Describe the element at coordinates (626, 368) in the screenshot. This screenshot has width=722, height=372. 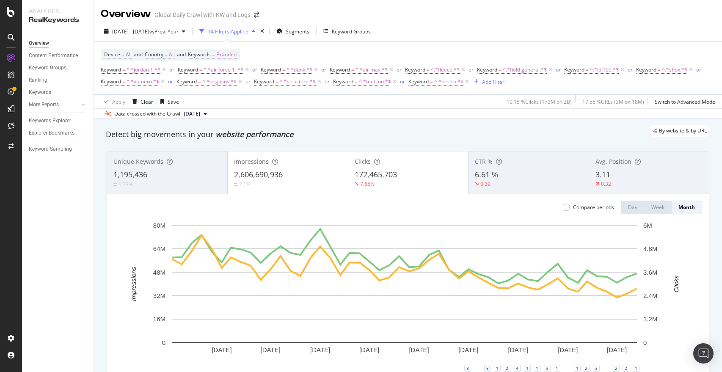
I see `div: 2` at that location.